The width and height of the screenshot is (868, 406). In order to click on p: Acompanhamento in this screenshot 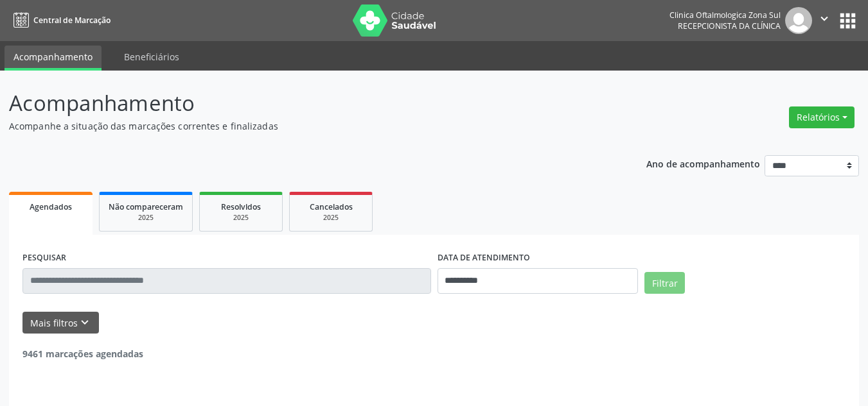, I will do `click(307, 103)`.